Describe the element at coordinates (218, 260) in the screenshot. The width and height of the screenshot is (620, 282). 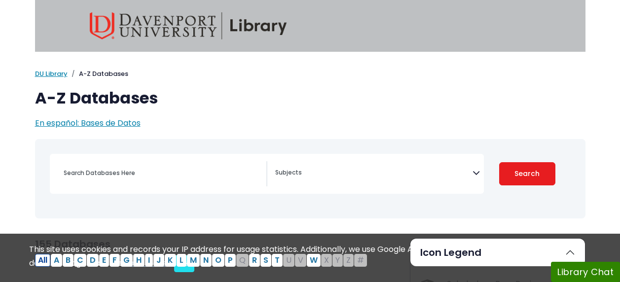
I see `button: Filter Results O` at that location.